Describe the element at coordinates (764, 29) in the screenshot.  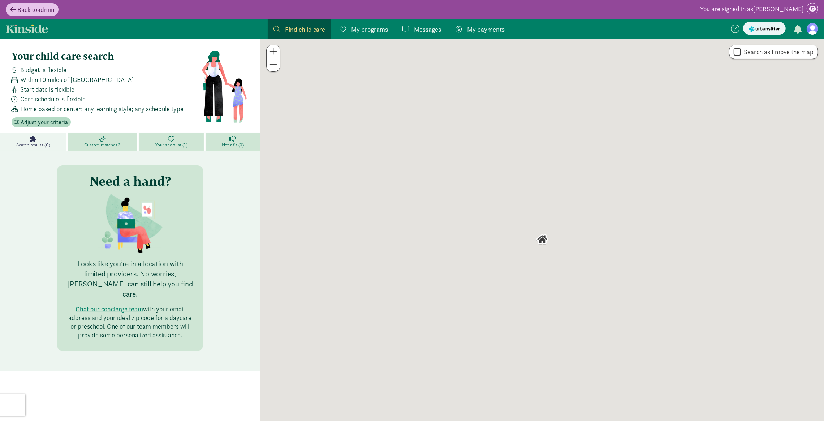
I see `img: urbansitter_logo_small.svg` at that location.